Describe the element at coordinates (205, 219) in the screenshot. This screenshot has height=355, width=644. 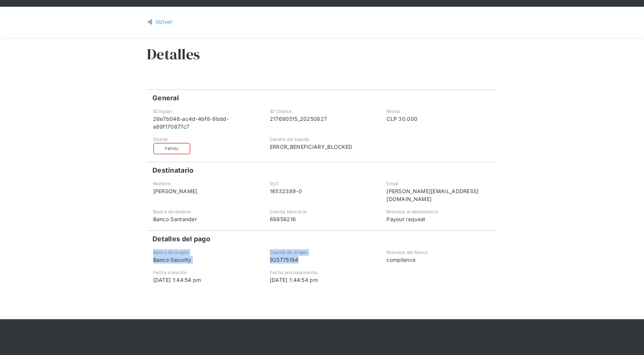
I see `div: Banco Santander` at that location.